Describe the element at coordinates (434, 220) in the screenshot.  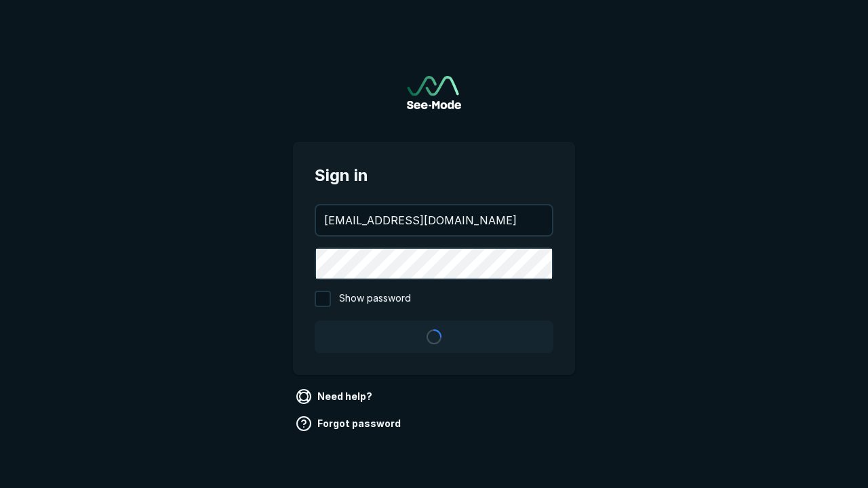
I see `input: your@email.com` at that location.